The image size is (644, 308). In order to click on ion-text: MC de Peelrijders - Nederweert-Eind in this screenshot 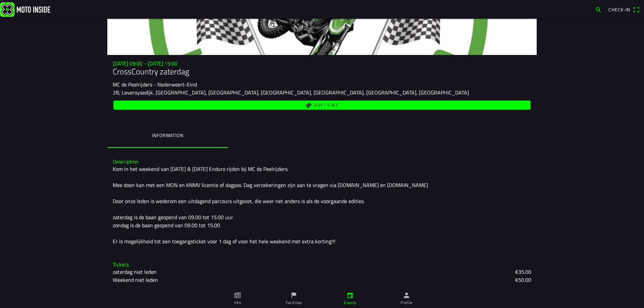, I will do `click(155, 84)`.